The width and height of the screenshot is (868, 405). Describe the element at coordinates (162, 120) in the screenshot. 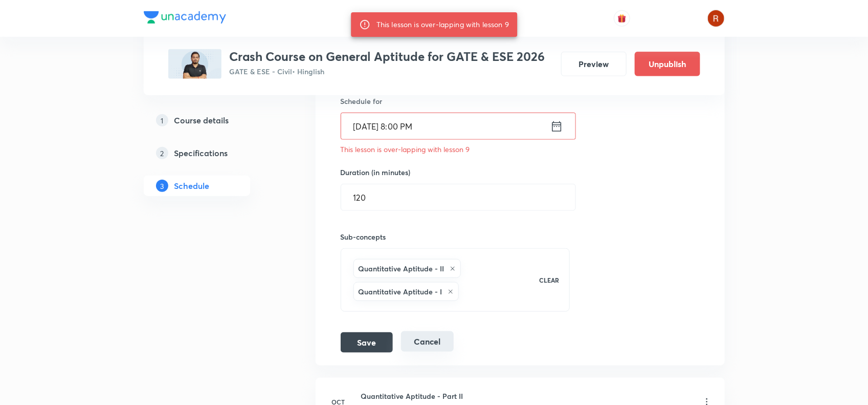

I see `p: 1` at that location.